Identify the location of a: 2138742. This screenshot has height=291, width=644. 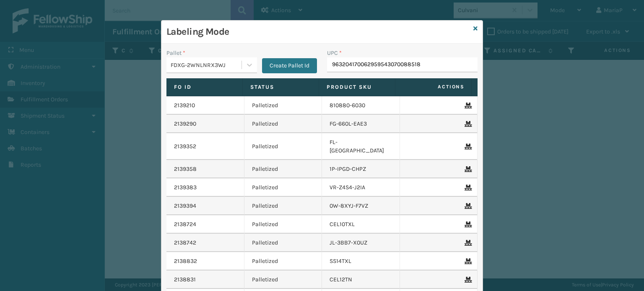
(185, 243).